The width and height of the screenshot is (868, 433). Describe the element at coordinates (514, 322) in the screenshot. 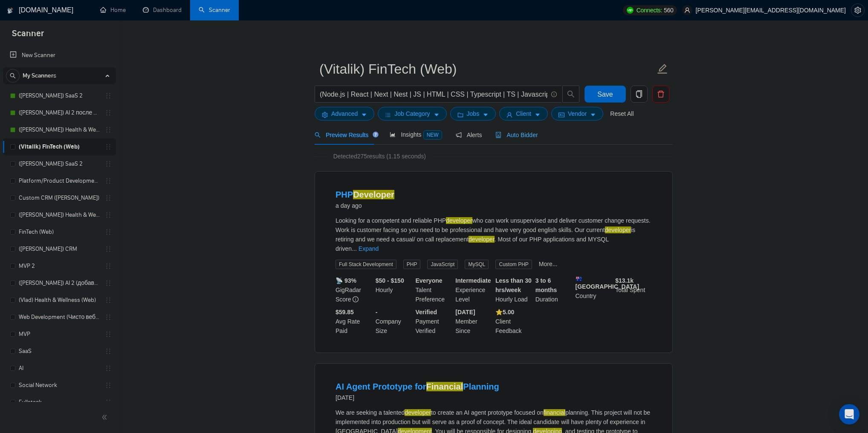

I see `div: Client Feedback` at that location.